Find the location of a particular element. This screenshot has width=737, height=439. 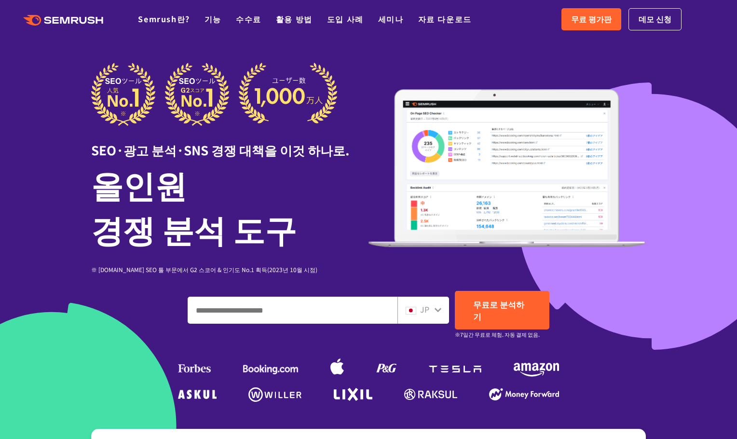

a: 기능 is located at coordinates (213, 19).